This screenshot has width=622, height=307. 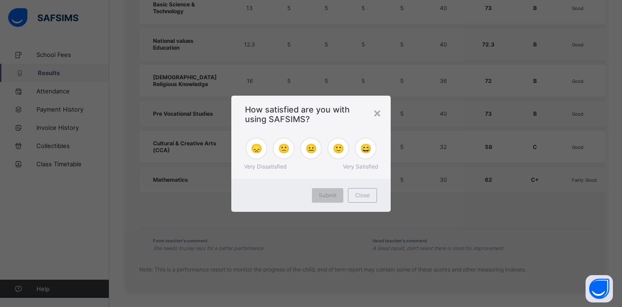 What do you see at coordinates (265, 166) in the screenshot?
I see `span: Very Dissatisfied` at bounding box center [265, 166].